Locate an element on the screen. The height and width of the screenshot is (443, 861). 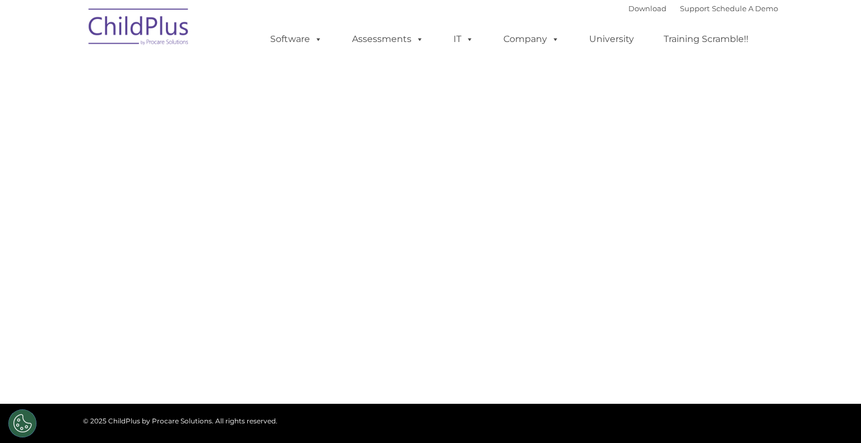
a: Support is located at coordinates (695, 8).